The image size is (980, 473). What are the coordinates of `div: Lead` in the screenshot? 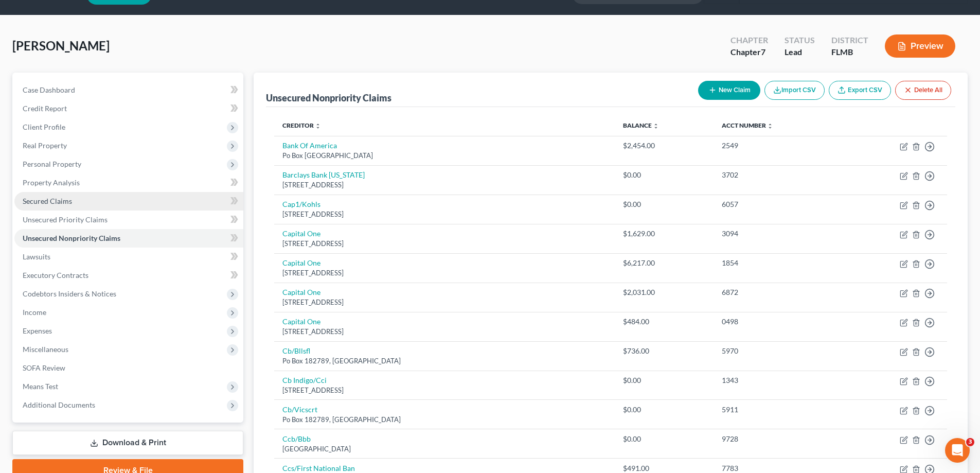 It's located at (800, 52).